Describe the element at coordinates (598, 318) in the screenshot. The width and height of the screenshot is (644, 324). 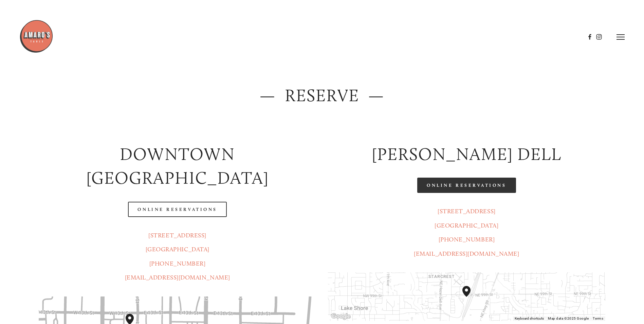
I see `a: Terms` at that location.